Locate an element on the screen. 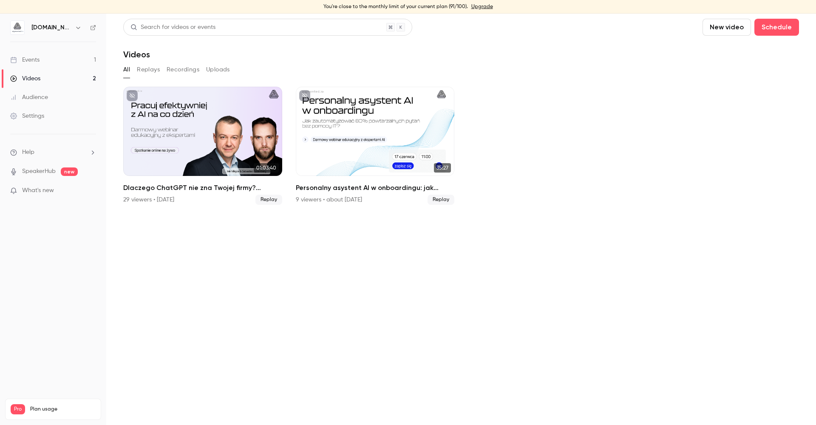 This screenshot has width=816, height=425. span: Help is located at coordinates (28, 152).